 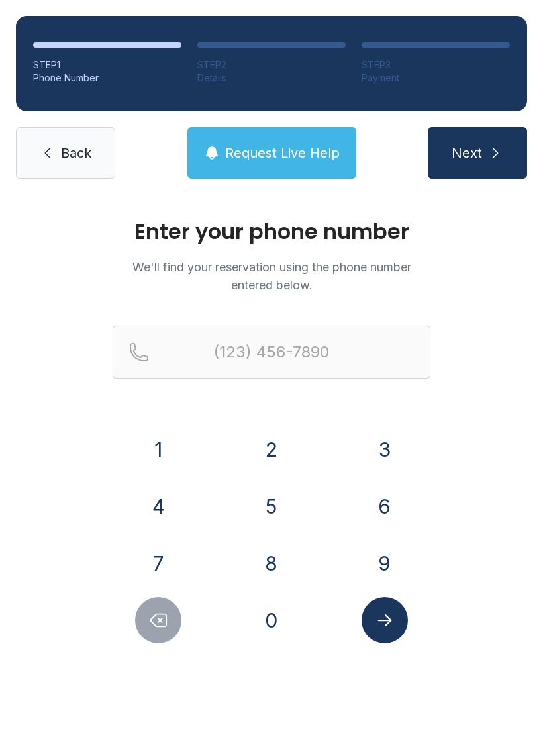 I want to click on button: 2, so click(x=271, y=449).